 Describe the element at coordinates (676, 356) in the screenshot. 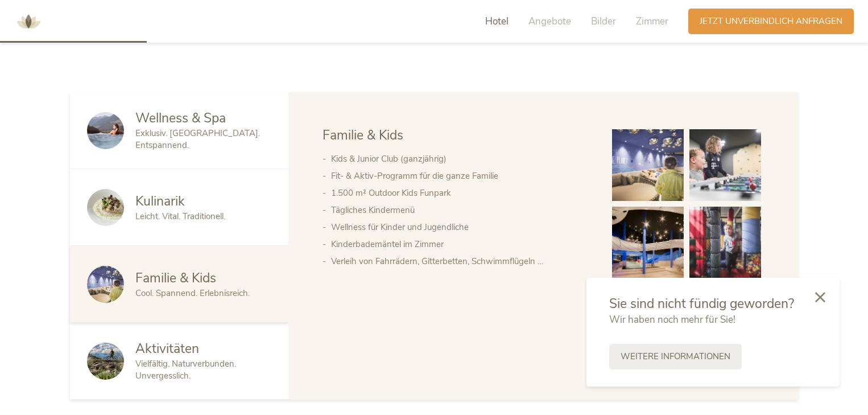

I see `span: Weitere Informationen` at that location.